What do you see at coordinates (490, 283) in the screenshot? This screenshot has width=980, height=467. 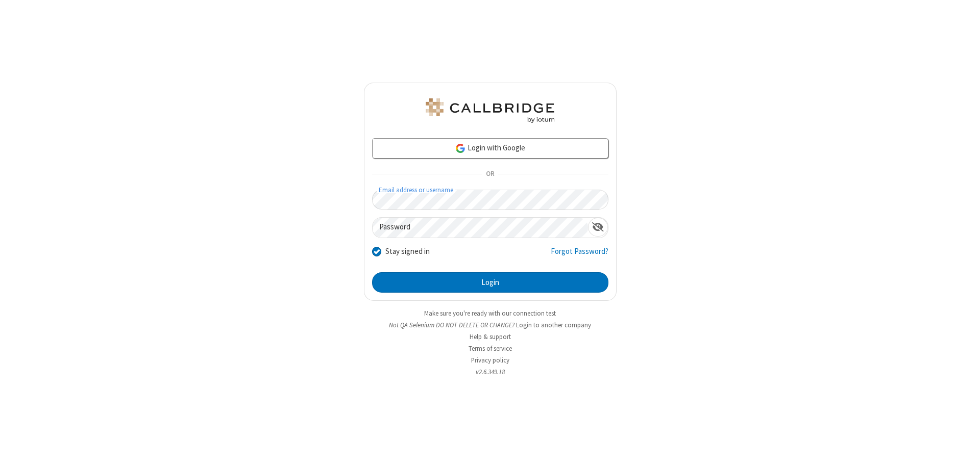 I see `button: Login` at bounding box center [490, 283].